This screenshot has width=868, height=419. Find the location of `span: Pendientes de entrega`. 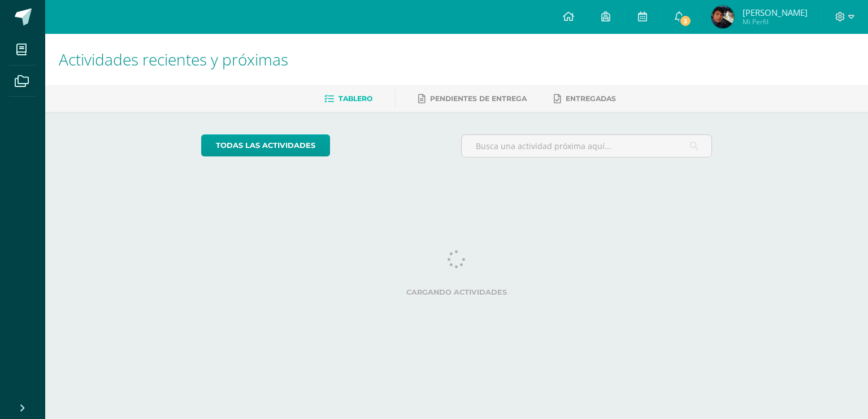

span: Pendientes de entrega is located at coordinates (478, 98).